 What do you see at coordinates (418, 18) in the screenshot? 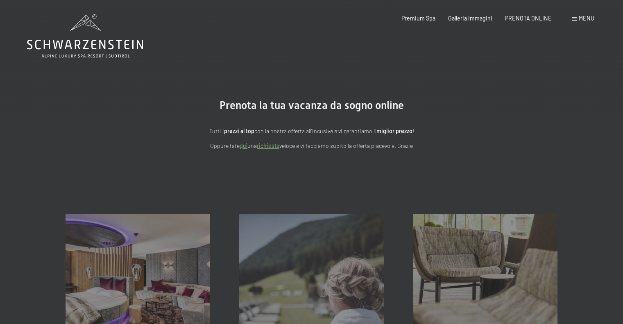
I see `span: Premium Spa` at bounding box center [418, 18].